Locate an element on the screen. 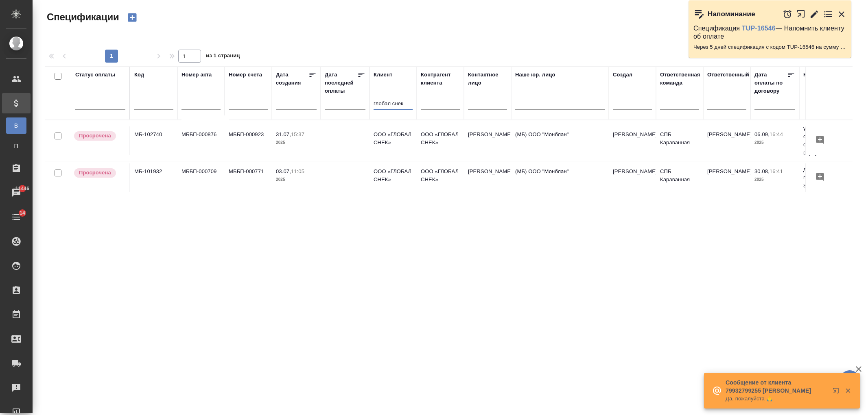 Image resolution: width=868 pixels, height=415 pixels. p: 30.08, is located at coordinates (762, 172).